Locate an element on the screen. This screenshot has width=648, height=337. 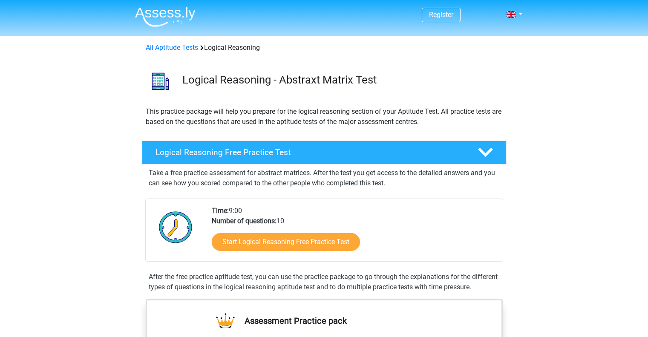
a: Start Logical Reasoning Free Practice Test is located at coordinates (286, 242).